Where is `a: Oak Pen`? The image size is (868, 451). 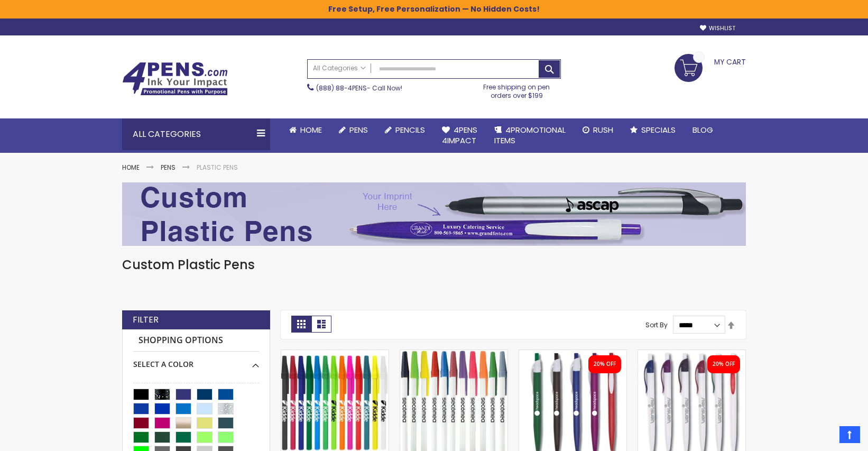
a: Oak Pen is located at coordinates (691, 354).